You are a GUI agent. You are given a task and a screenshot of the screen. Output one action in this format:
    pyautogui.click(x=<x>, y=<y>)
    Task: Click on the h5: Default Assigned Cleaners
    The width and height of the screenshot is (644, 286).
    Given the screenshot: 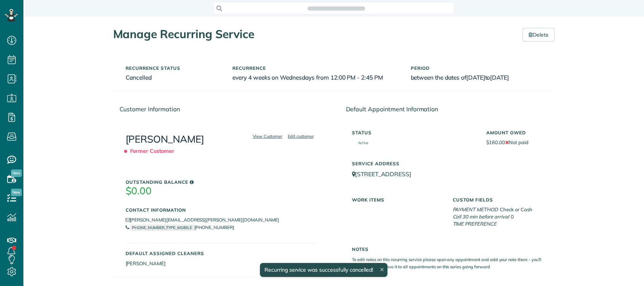 What is the action you would take?
    pyautogui.click(x=221, y=254)
    